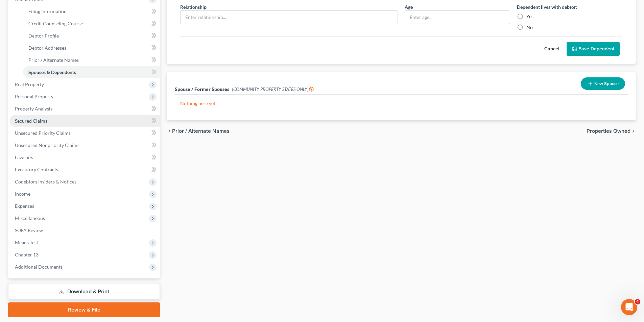 The height and width of the screenshot is (322, 644). What do you see at coordinates (551, 49) in the screenshot?
I see `button: Cancel` at bounding box center [551, 49].